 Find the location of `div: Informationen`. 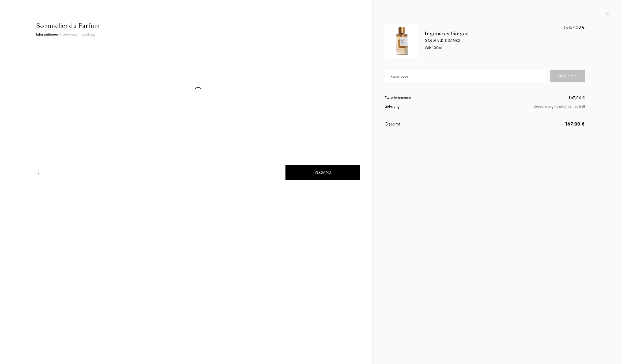

div: Informationen is located at coordinates (47, 34).